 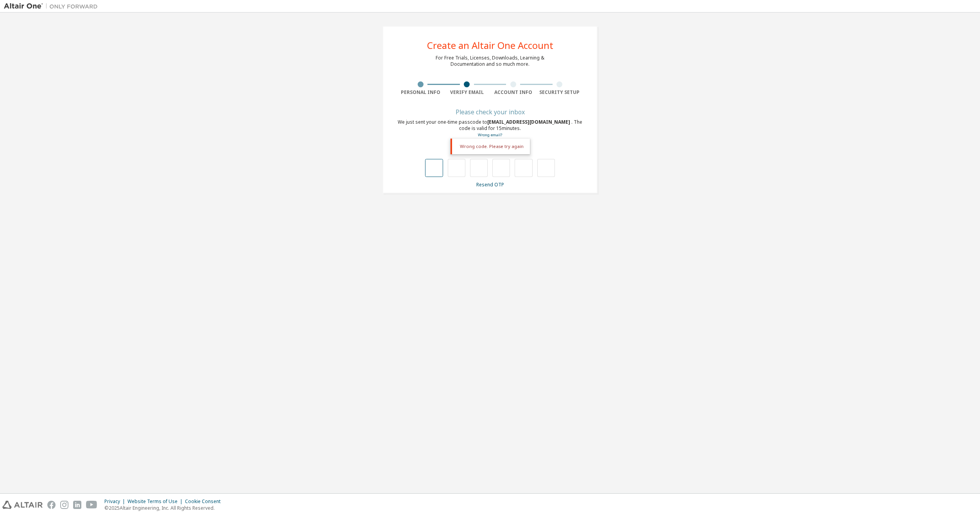 What do you see at coordinates (560, 93) in the screenshot?
I see `div: Security Setup` at bounding box center [560, 93].